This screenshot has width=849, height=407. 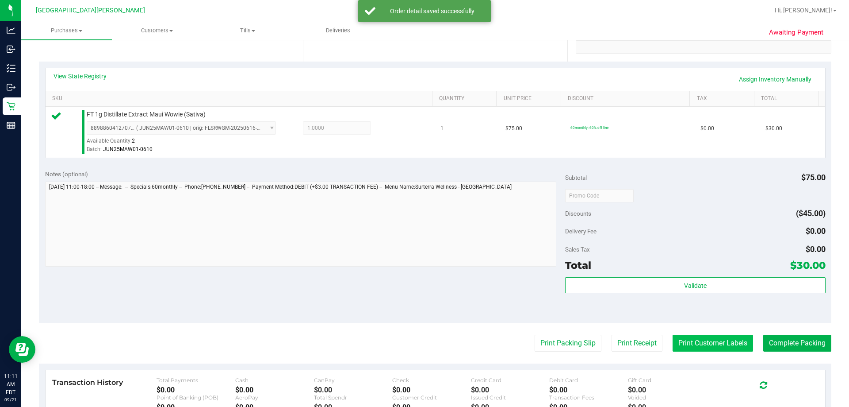 What do you see at coordinates (275, 397) in the screenshot?
I see `div: AeroPay` at bounding box center [275, 397].